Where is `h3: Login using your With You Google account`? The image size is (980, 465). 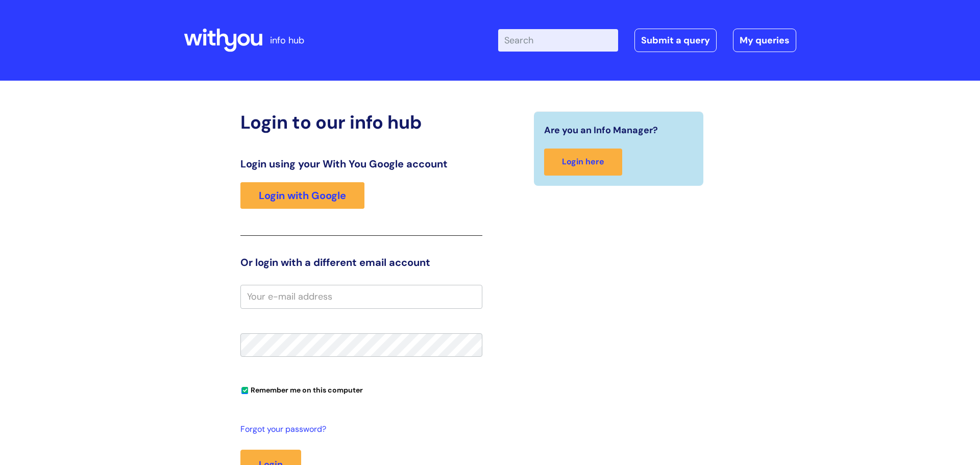
h3: Login using your With You Google account is located at coordinates (361, 164).